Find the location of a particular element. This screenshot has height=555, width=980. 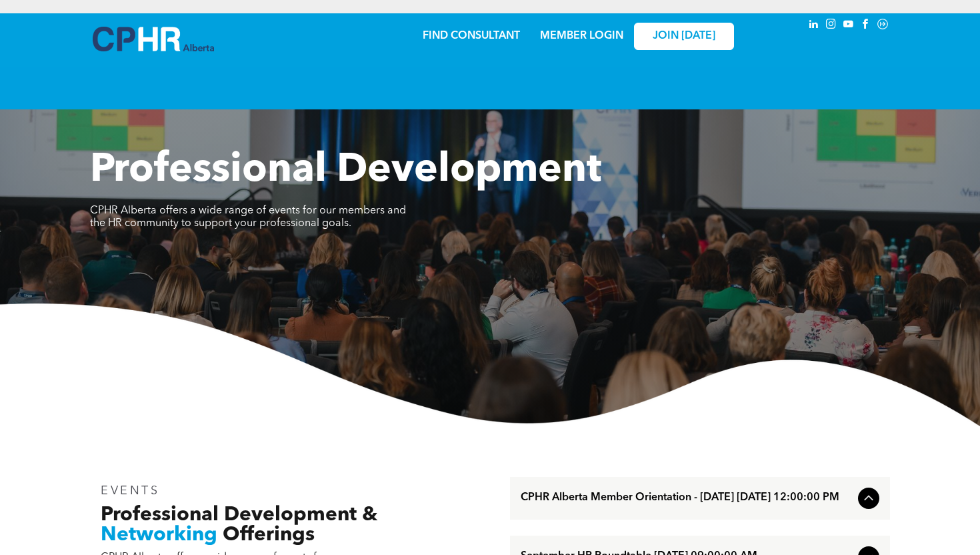

a: FIND CONSULTANT is located at coordinates (472, 36).